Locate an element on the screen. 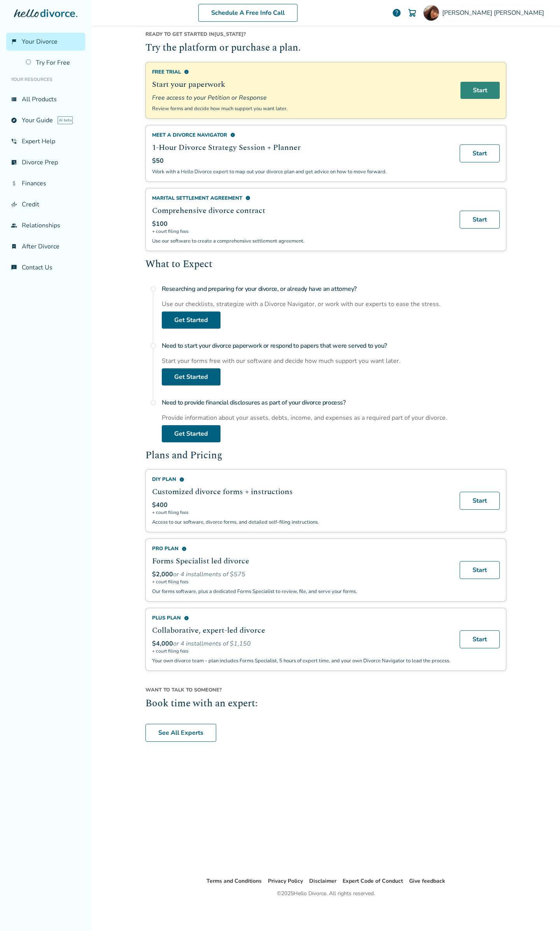 Image resolution: width=560 pixels, height=931 pixels. a: bookmark_checkAfter Divorce is located at coordinates (46, 246).